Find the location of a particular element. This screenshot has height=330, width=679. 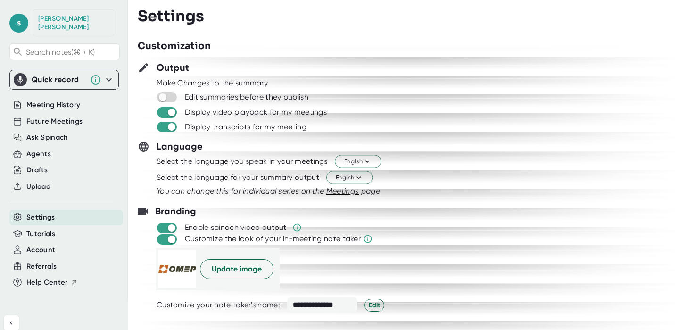

span: Ask Spinach is located at coordinates (47, 137).